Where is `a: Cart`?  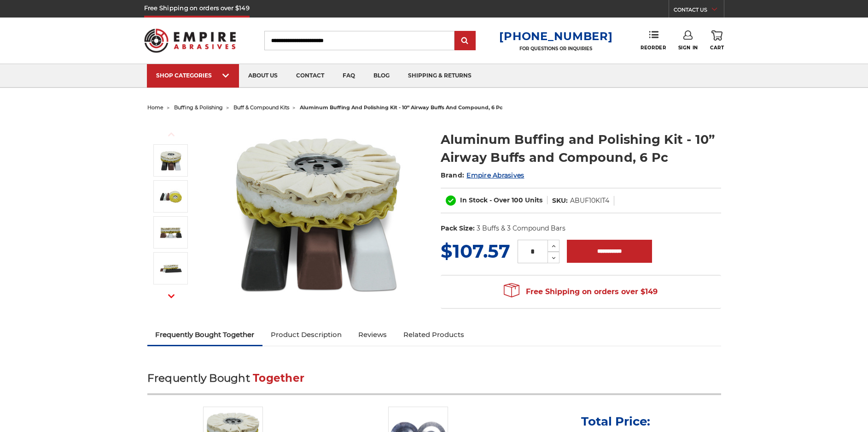
a: Cart is located at coordinates (717, 41).